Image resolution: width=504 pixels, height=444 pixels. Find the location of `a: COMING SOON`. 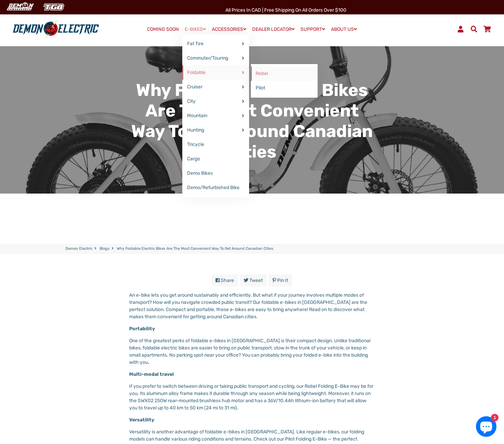

a: COMING SOON is located at coordinates (162, 29).